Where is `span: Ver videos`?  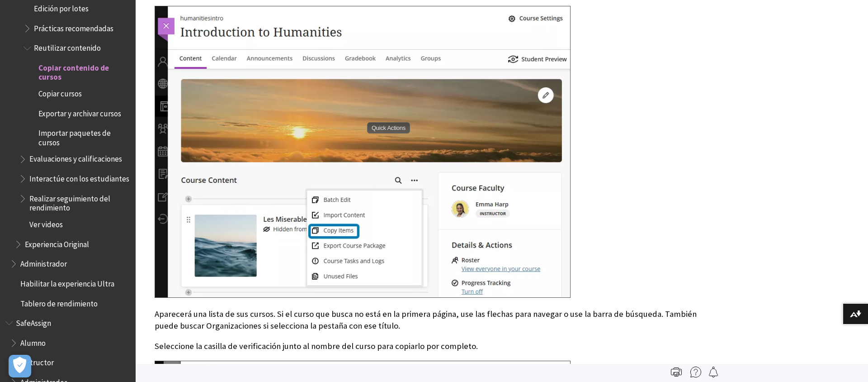 span: Ver videos is located at coordinates (46, 222).